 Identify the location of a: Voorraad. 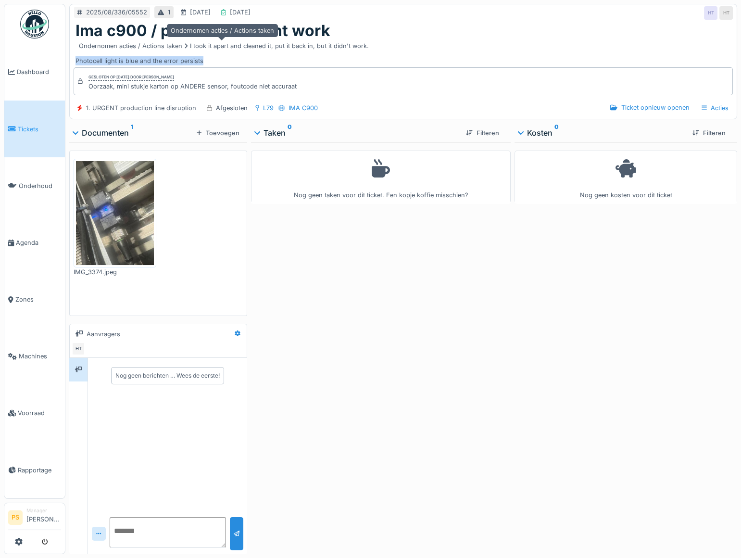
(35, 413).